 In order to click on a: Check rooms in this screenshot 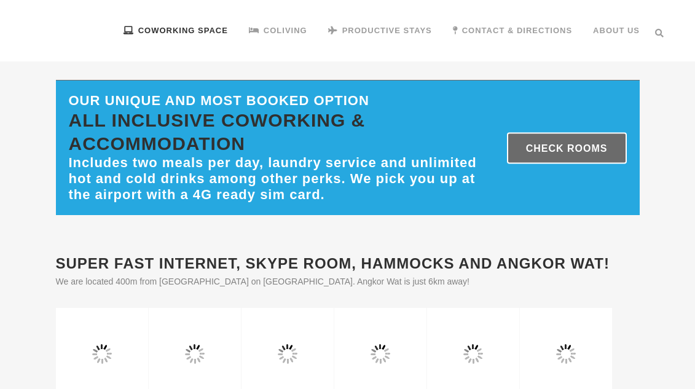, I will do `click(567, 148)`.